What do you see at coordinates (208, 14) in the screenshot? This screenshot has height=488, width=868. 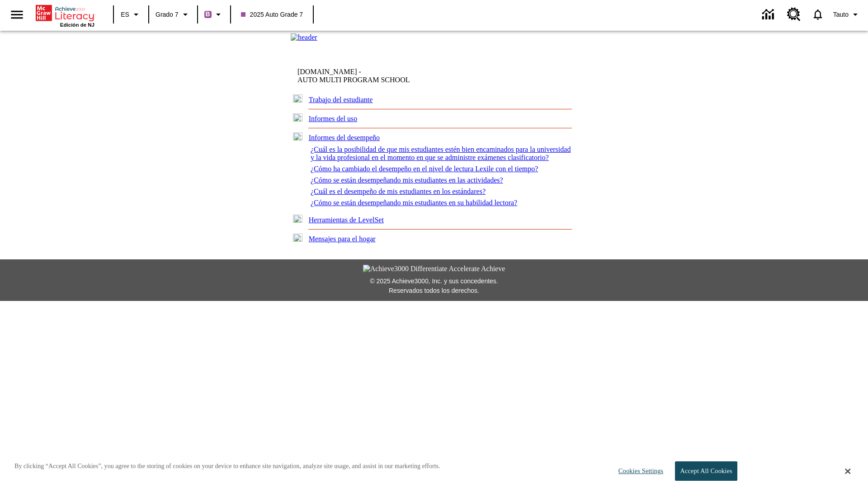 I see `span: B` at bounding box center [208, 14].